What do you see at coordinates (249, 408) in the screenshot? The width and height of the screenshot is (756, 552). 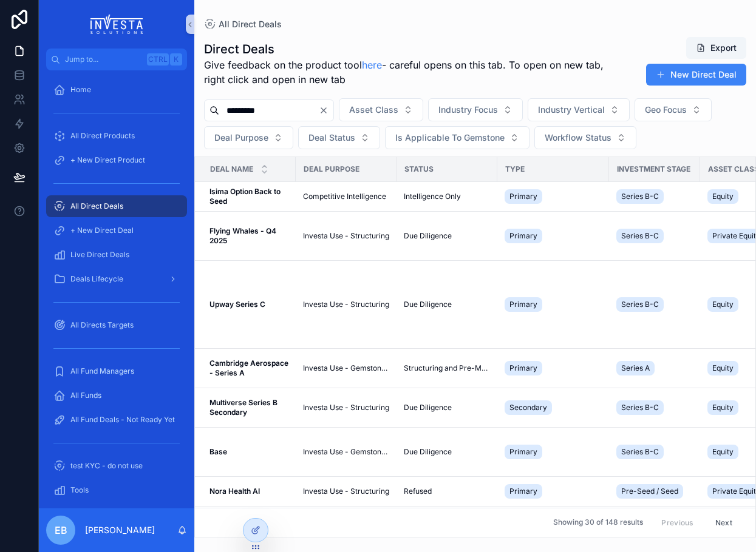 I see `a: Multiverse Series B Secondary` at bounding box center [249, 408].